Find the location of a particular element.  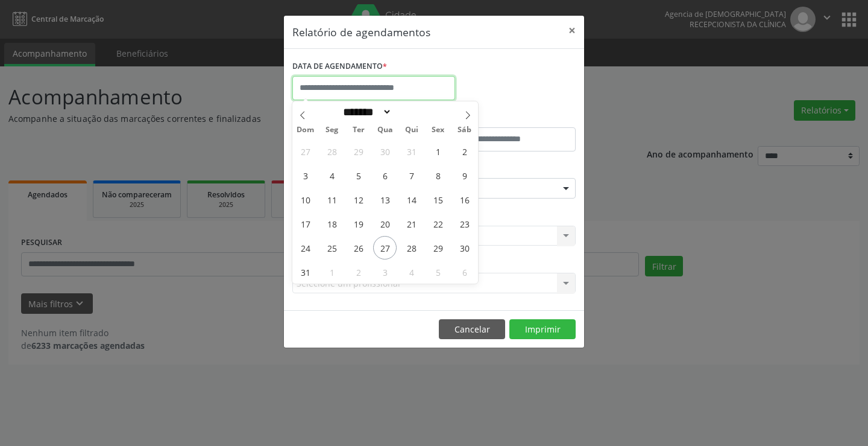

span: Setembro 1, 2025 is located at coordinates (331, 271).